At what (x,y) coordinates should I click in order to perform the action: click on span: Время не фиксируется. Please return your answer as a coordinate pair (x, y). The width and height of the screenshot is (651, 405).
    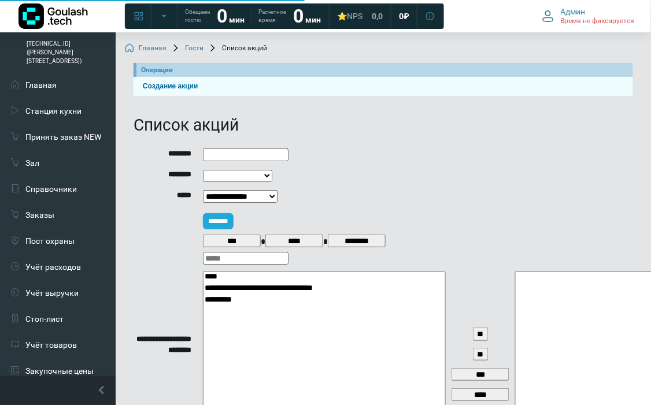
    Looking at the image, I should click on (598, 21).